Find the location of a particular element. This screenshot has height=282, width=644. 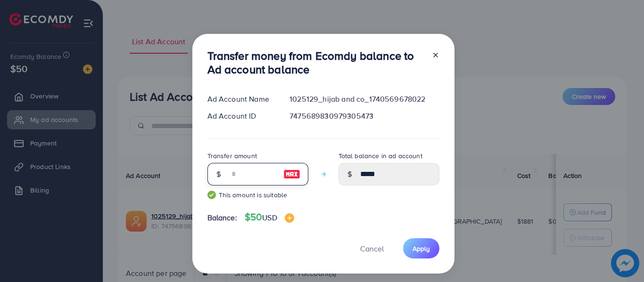

img: guide is located at coordinates (212, 195).